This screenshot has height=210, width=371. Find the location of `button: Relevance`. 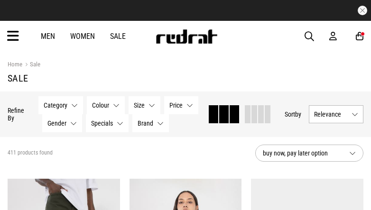

button: Relevance is located at coordinates (336, 114).